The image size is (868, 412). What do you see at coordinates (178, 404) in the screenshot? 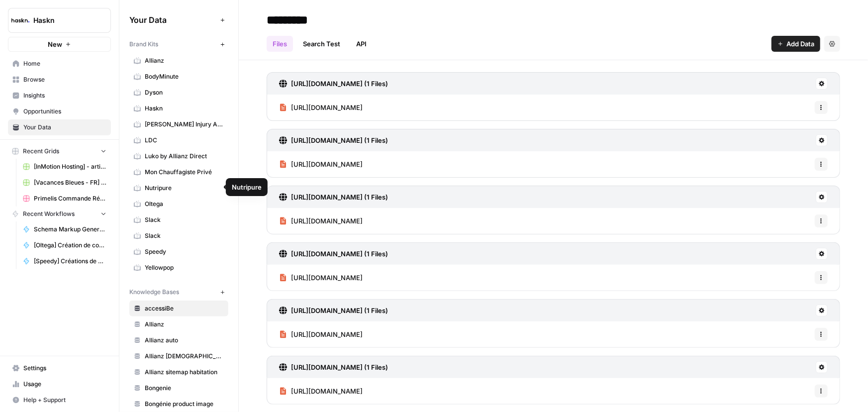
I see `a: Bongénie product image` at bounding box center [178, 404].